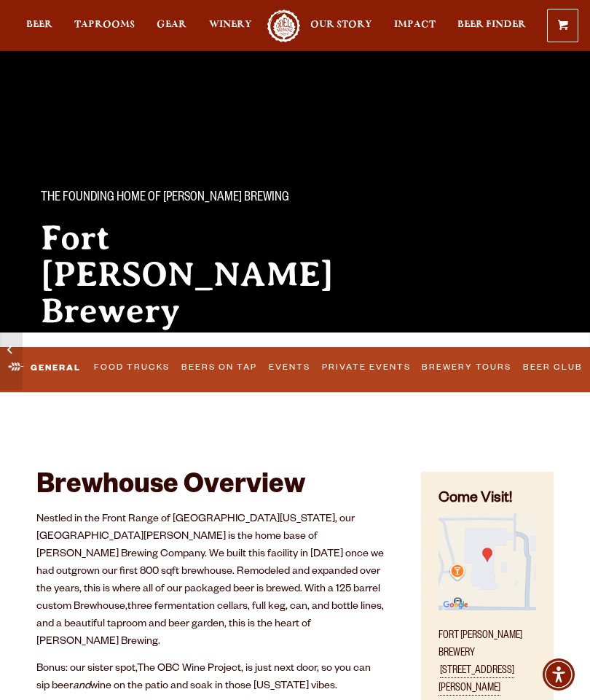 Image resolution: width=590 pixels, height=700 pixels. I want to click on a: Find on Google Maps (opens in a new window), so click(488, 609).